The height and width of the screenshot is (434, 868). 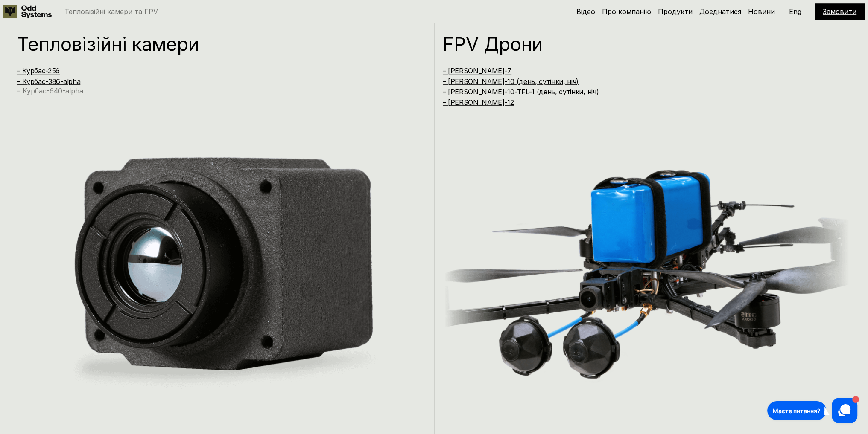 What do you see at coordinates (720, 11) in the screenshot?
I see `a: Доєднатися` at bounding box center [720, 11].